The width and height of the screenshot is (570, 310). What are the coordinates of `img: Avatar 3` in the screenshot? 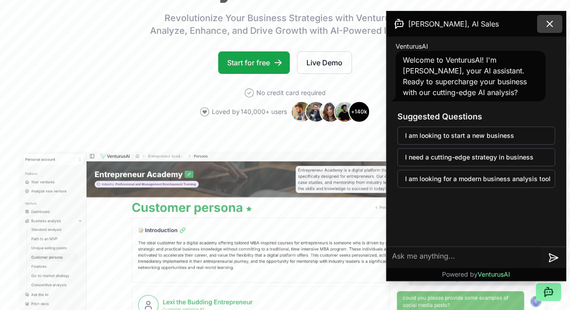 It's located at (330, 112).